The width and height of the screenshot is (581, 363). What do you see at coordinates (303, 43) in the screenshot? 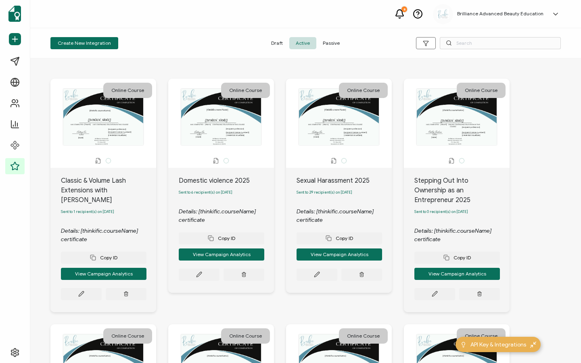
I see `span: Active` at bounding box center [303, 43].